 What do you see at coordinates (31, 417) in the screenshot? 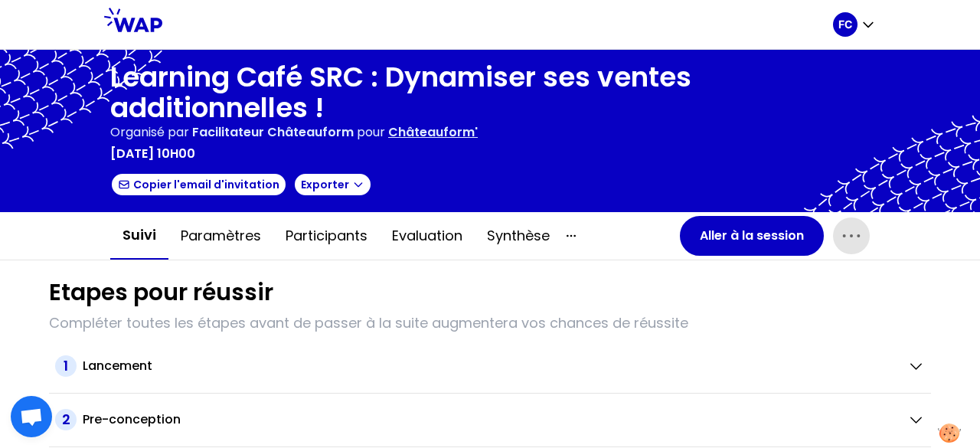
I see `div: Ouvrir le chat` at bounding box center [31, 417].